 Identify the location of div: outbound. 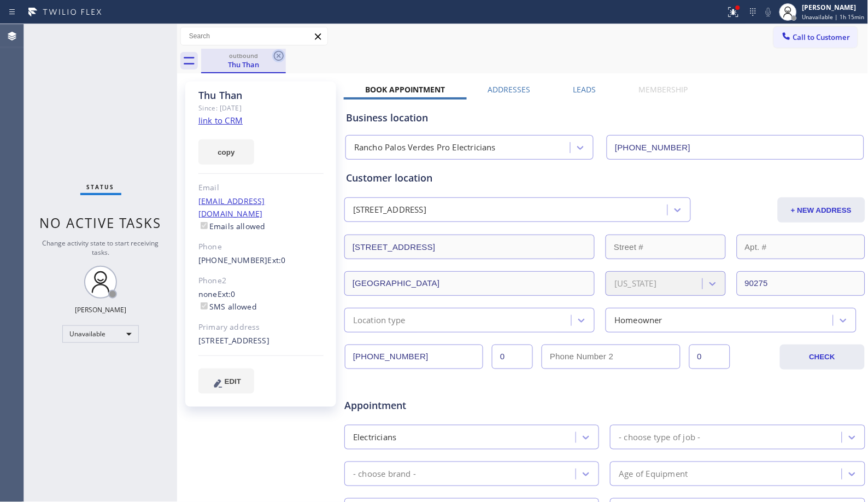
(243, 55).